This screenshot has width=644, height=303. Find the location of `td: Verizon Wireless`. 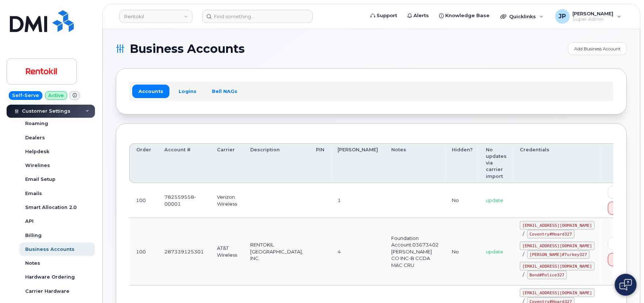

td: Verizon Wireless is located at coordinates (226, 201).